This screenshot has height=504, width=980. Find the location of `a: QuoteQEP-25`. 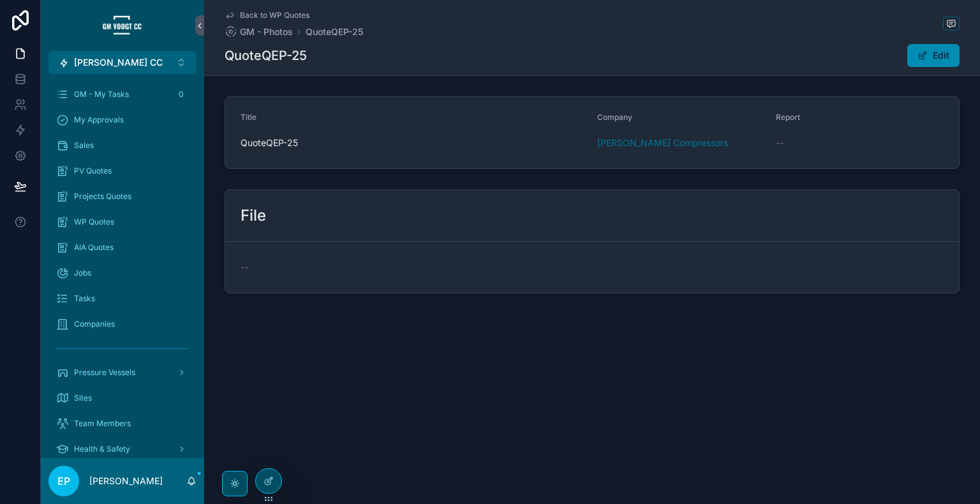

a: QuoteQEP-25 is located at coordinates (335, 32).